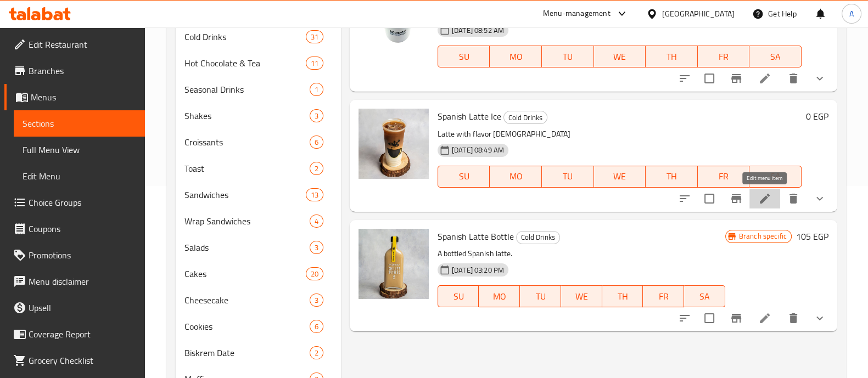 Image resolution: width=868 pixels, height=378 pixels. I want to click on span: Biskrem Date, so click(247, 353).